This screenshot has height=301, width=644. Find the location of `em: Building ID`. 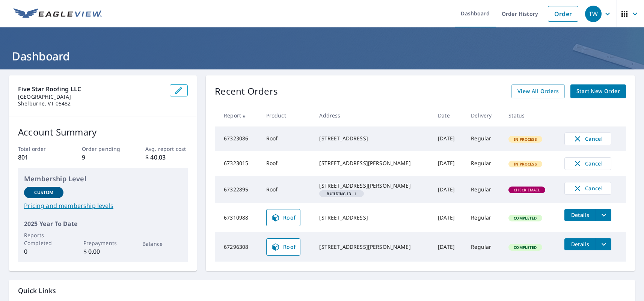

em: Building ID is located at coordinates (339, 193).